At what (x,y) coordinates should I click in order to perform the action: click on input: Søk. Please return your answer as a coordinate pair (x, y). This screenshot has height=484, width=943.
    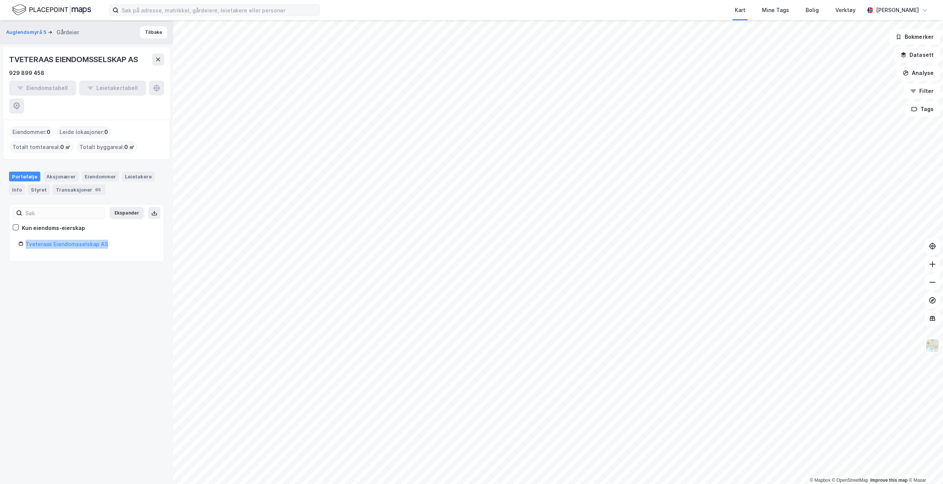
    Looking at the image, I should click on (63, 213).